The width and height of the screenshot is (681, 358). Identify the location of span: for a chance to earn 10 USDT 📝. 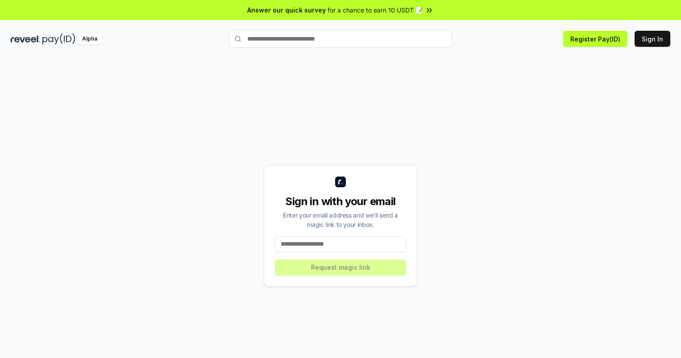
(375, 10).